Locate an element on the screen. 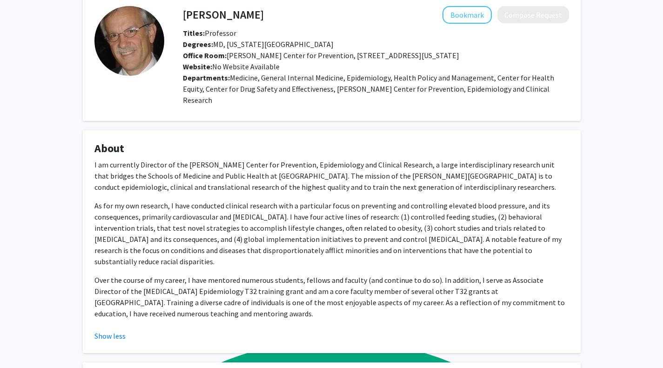 The height and width of the screenshot is (368, 663). button: Add Lawrence Appel to Bookmarks is located at coordinates (467, 15).